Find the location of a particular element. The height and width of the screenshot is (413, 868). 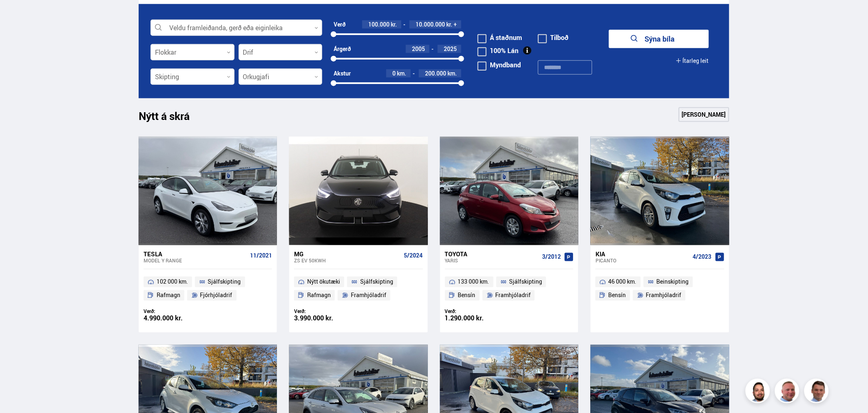

span: 3/2012 is located at coordinates (551, 257).